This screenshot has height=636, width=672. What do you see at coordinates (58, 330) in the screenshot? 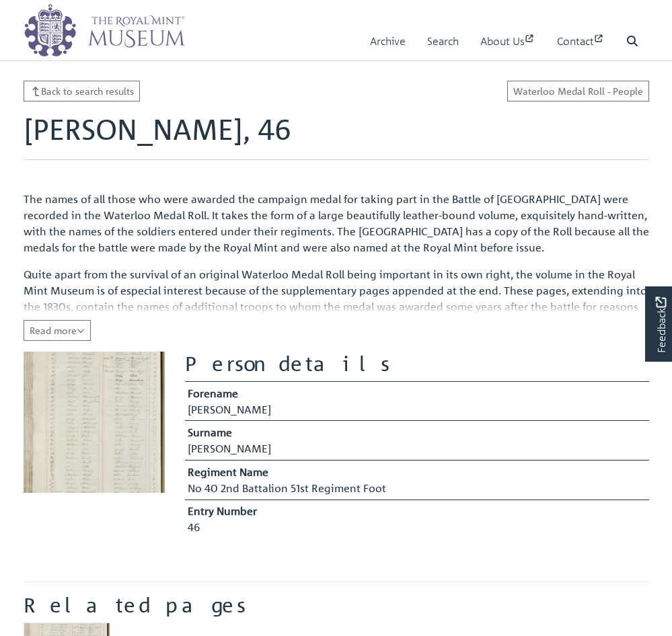
I see `button: Read all of the content` at bounding box center [58, 330].